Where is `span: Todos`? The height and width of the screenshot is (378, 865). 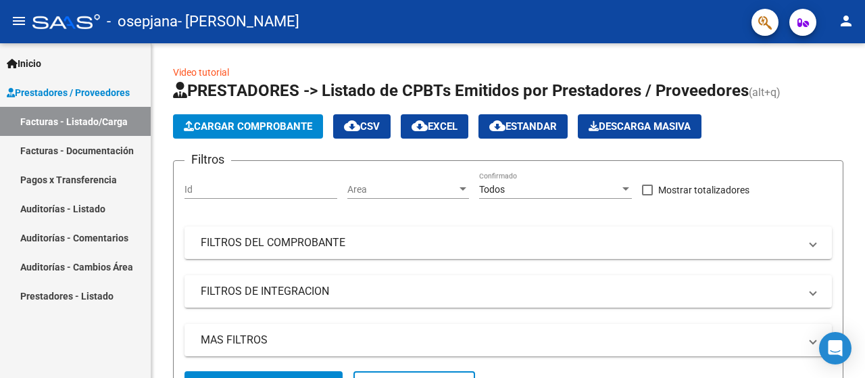 span: Todos is located at coordinates (492, 189).